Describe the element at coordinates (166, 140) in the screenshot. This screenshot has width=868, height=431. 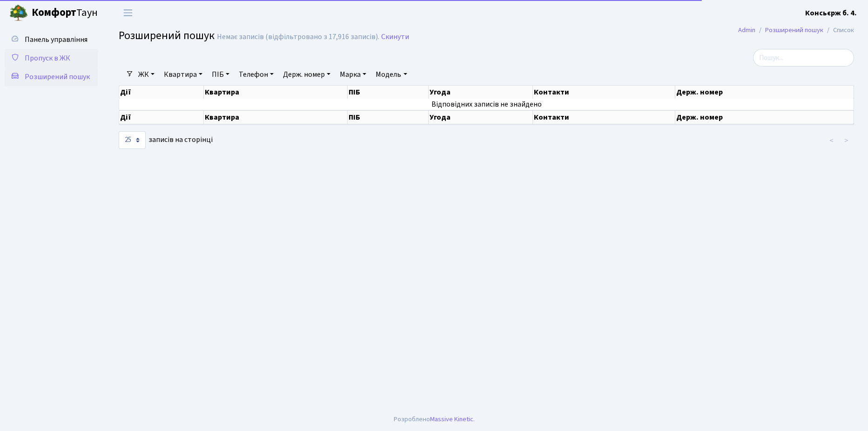
I see `label: записів на сторінці` at that location.